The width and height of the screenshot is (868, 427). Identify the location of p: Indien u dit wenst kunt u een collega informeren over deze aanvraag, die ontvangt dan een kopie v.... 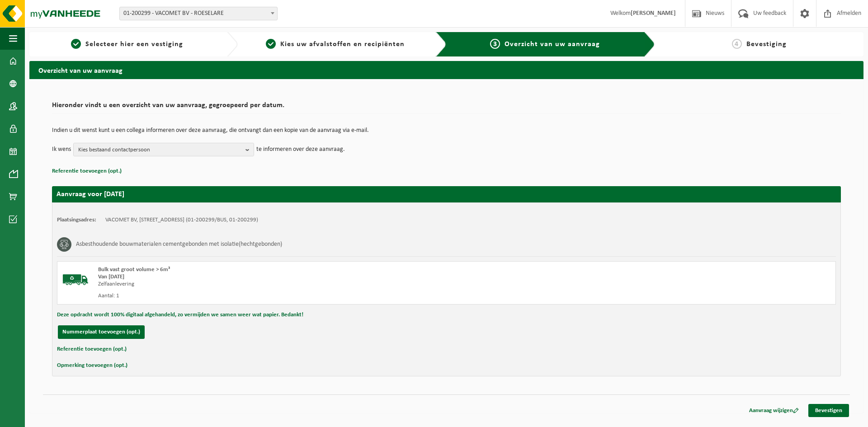
(446, 131).